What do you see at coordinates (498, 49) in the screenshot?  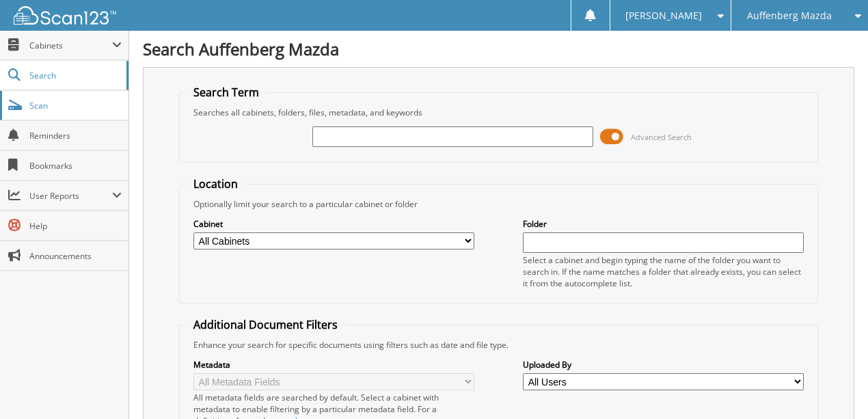 I see `h1: Search Auffenberg Mazda` at bounding box center [498, 49].